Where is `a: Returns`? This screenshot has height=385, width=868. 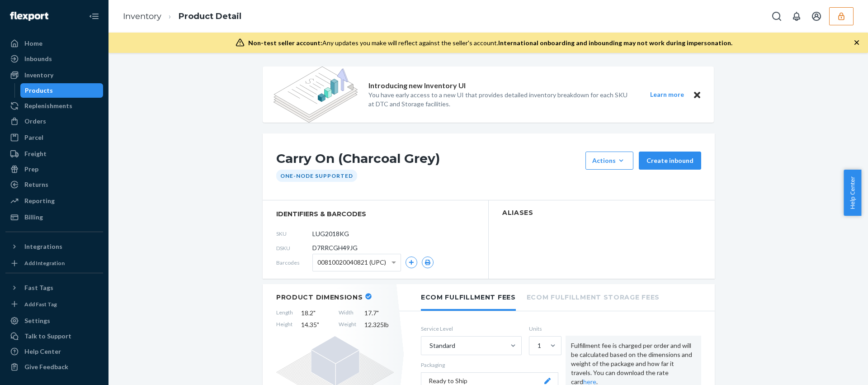 a: Returns is located at coordinates (54, 185).